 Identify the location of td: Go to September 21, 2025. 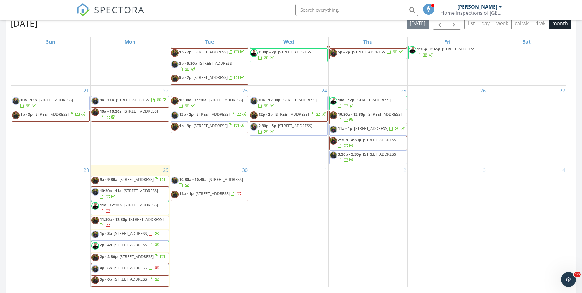
(51, 125).